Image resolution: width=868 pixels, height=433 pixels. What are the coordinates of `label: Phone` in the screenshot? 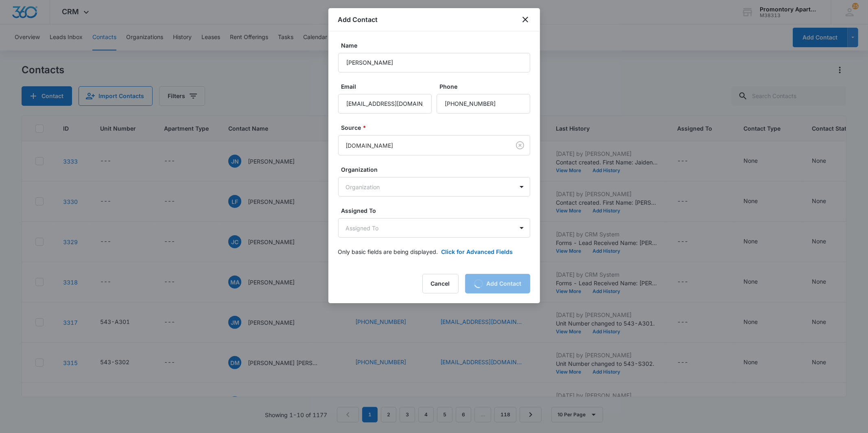 It's located at (487, 86).